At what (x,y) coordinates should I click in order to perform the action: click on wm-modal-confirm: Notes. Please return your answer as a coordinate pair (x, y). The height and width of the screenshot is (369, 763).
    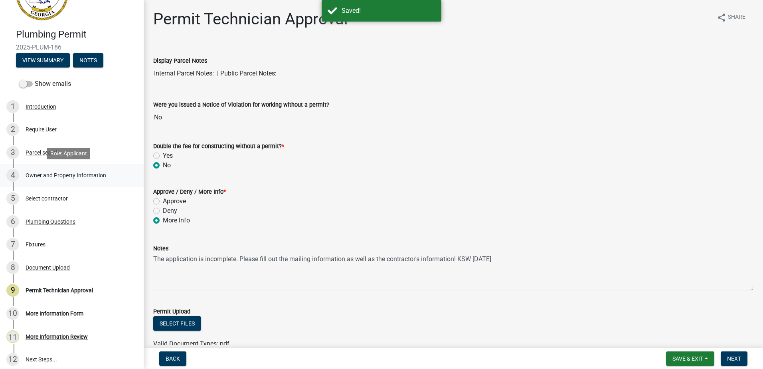
    Looking at the image, I should click on (88, 61).